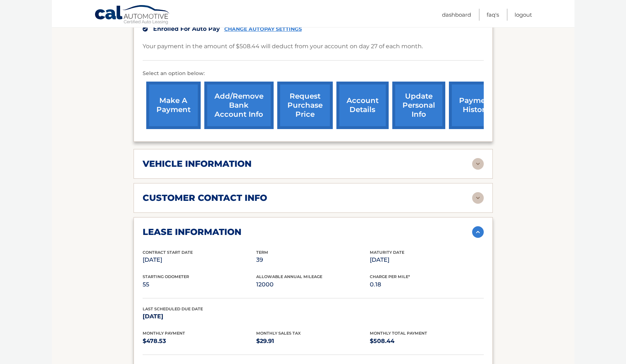 The image size is (626, 364). What do you see at coordinates (205, 198) in the screenshot?
I see `h2: customer contact info` at bounding box center [205, 198].